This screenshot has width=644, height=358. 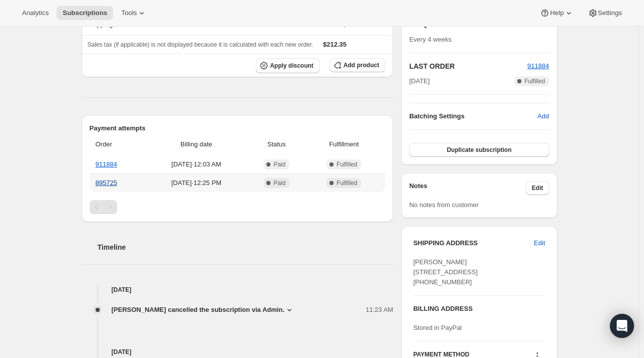 I want to click on button: Apply discount, so click(x=288, y=66).